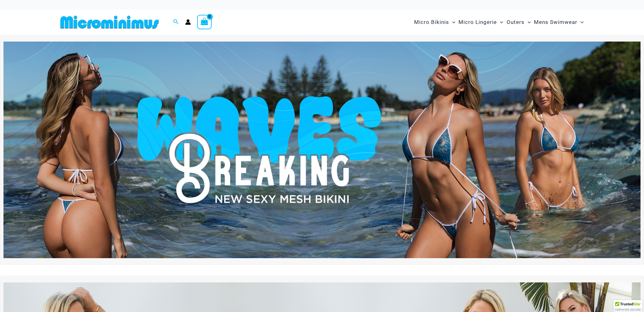 The image size is (644, 312). I want to click on a: Micro BikinisMenu ToggleMenu Toggle, so click(435, 22).